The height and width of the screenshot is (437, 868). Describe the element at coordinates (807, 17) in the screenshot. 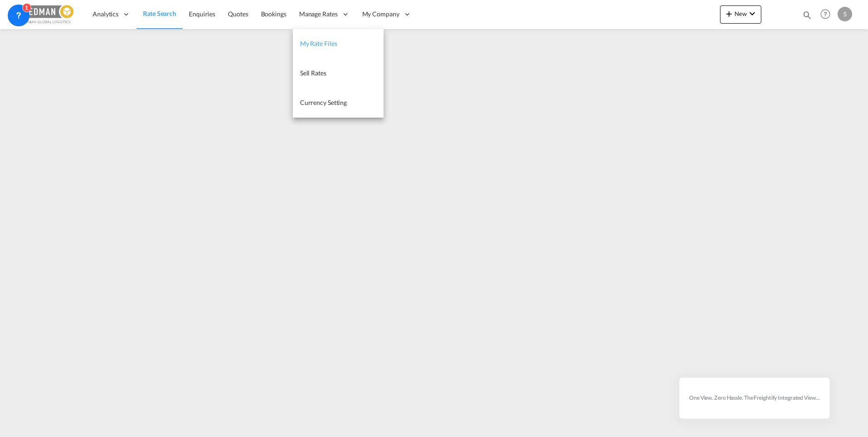

I see `div: icon-magnify` at that location.